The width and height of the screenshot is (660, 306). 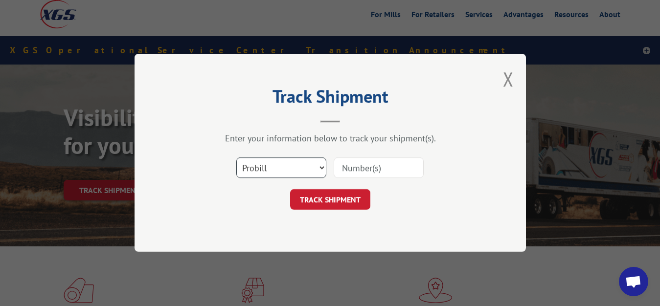 What do you see at coordinates (330, 139) in the screenshot?
I see `div: Enter your information below to track your shipment(s).` at bounding box center [330, 139].